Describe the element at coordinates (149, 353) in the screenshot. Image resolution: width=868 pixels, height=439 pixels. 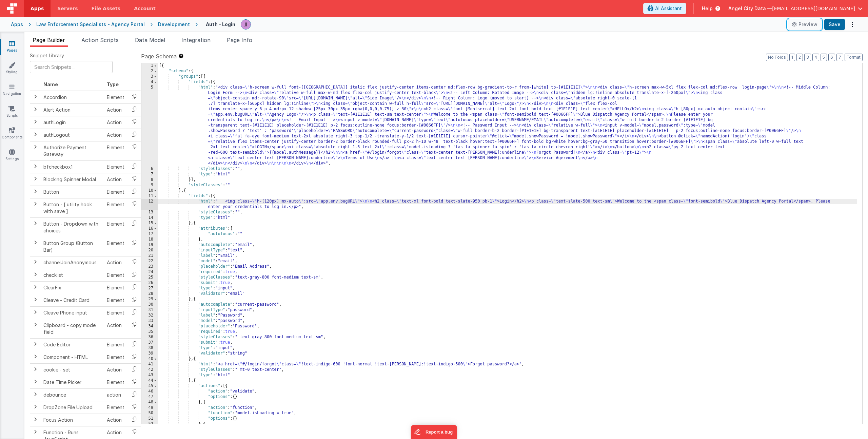
I see `div: 39` at that location.